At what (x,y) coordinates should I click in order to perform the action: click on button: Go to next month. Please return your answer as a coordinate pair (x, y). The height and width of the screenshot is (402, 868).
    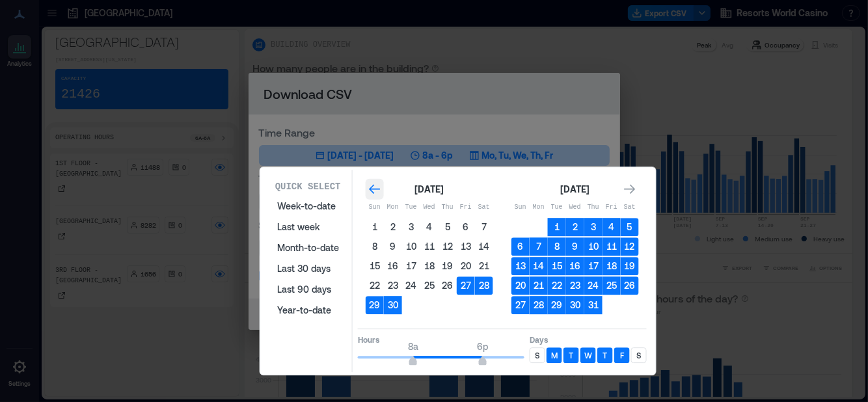
    Looking at the image, I should click on (630, 189).